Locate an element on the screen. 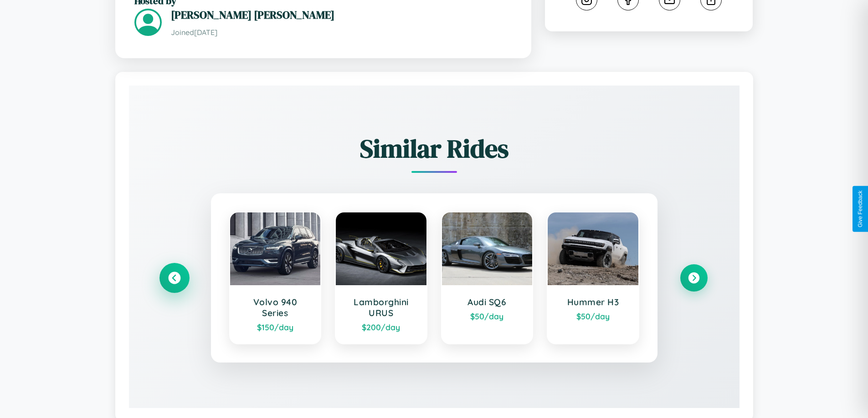 This screenshot has width=868, height=418. h3: Lamborghini URUS is located at coordinates (381, 308).